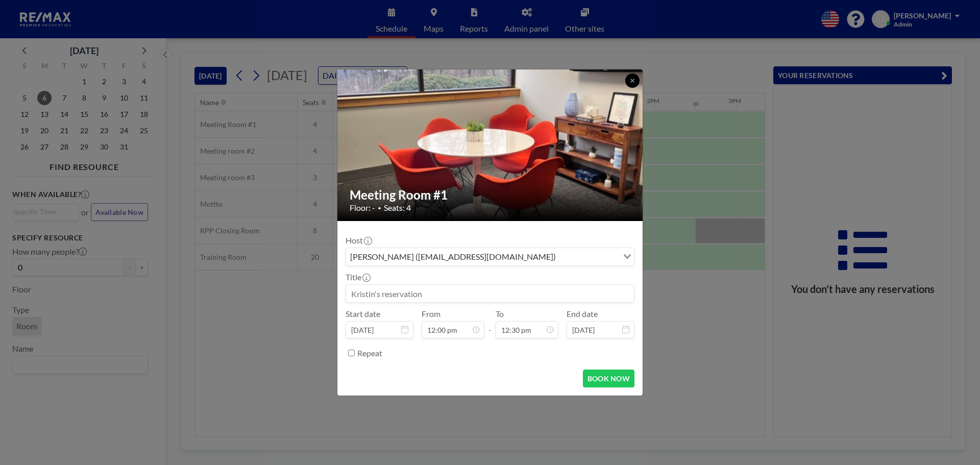  Describe the element at coordinates (431, 314) in the screenshot. I see `label: From` at that location.